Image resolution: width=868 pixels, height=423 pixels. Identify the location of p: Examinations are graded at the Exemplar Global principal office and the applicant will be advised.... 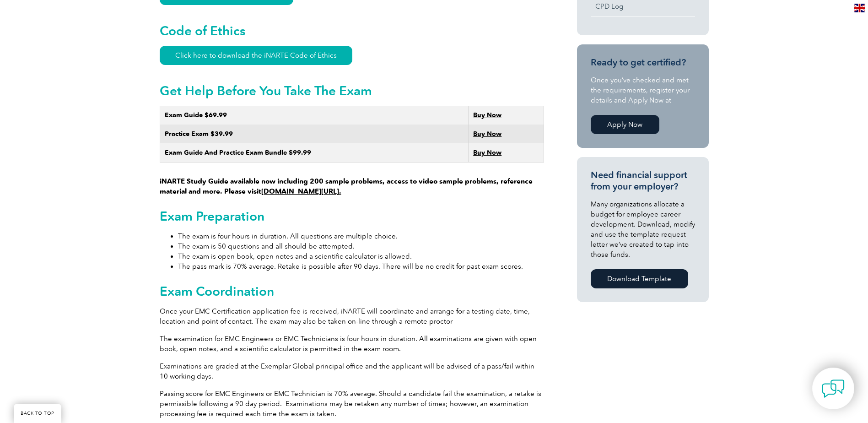
(352, 371).